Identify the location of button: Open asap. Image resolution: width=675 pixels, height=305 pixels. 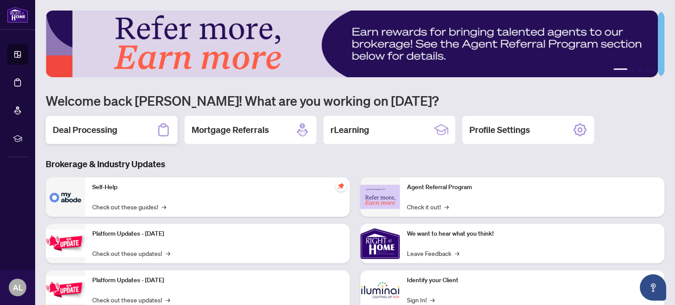
(653, 288).